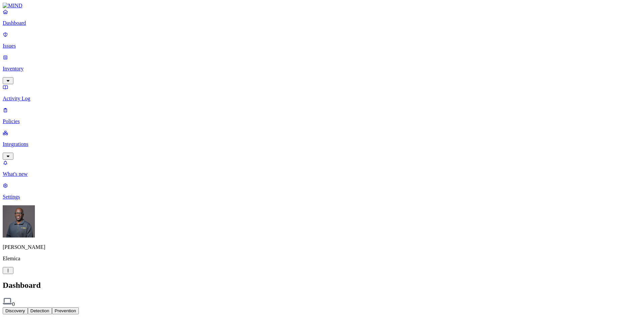 Image resolution: width=644 pixels, height=317 pixels. Describe the element at coordinates (322, 192) in the screenshot. I see `a: Settings` at that location.